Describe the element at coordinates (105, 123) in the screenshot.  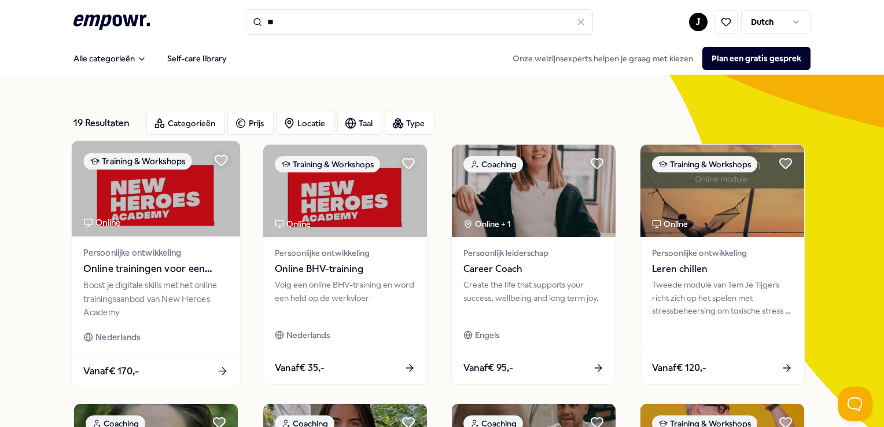
I see `div: 19 Resultaten` at that location.